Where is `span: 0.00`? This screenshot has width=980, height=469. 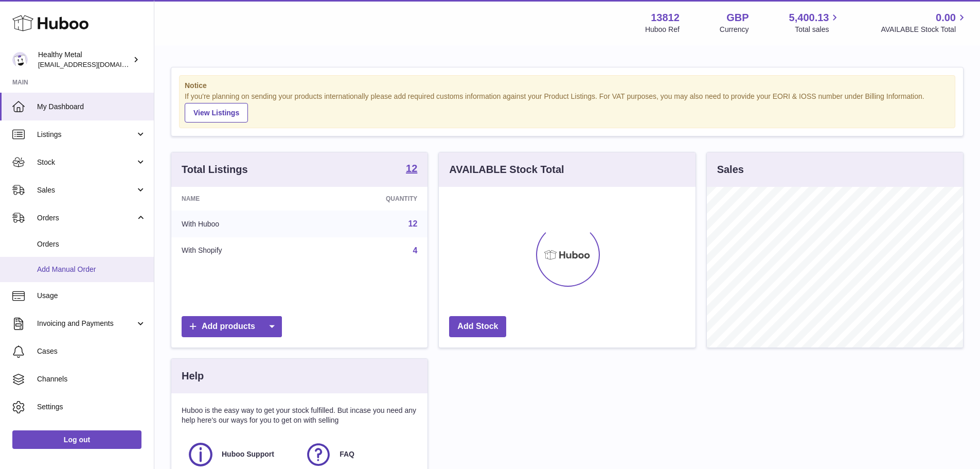
span: 0.00 is located at coordinates (946, 17).